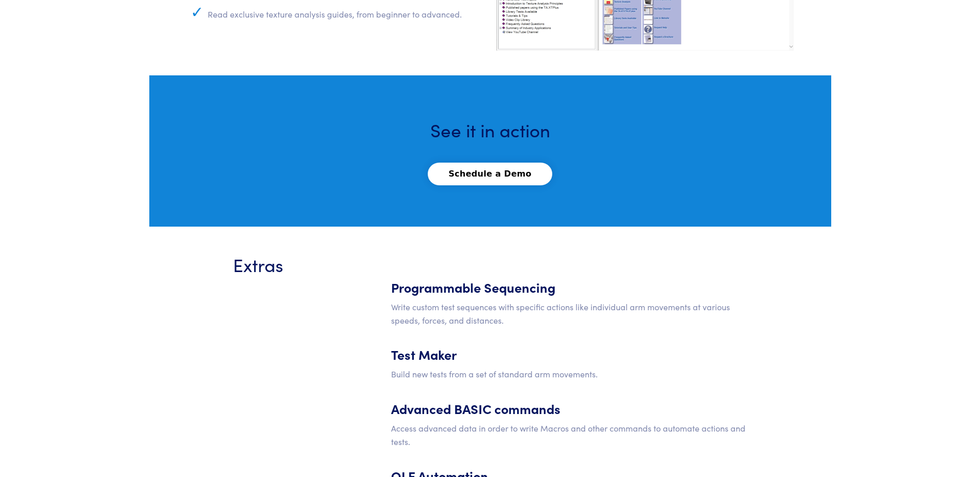  I want to click on h5: Test Maker, so click(570, 350).